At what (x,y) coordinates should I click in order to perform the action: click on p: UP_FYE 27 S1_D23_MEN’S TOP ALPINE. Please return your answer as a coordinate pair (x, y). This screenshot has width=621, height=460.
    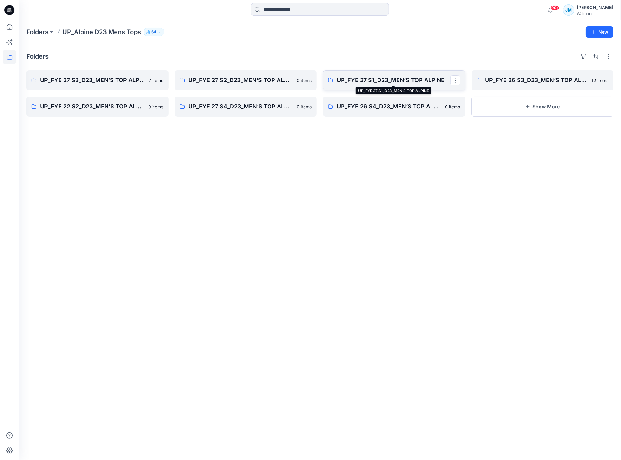
    Looking at the image, I should click on (393, 80).